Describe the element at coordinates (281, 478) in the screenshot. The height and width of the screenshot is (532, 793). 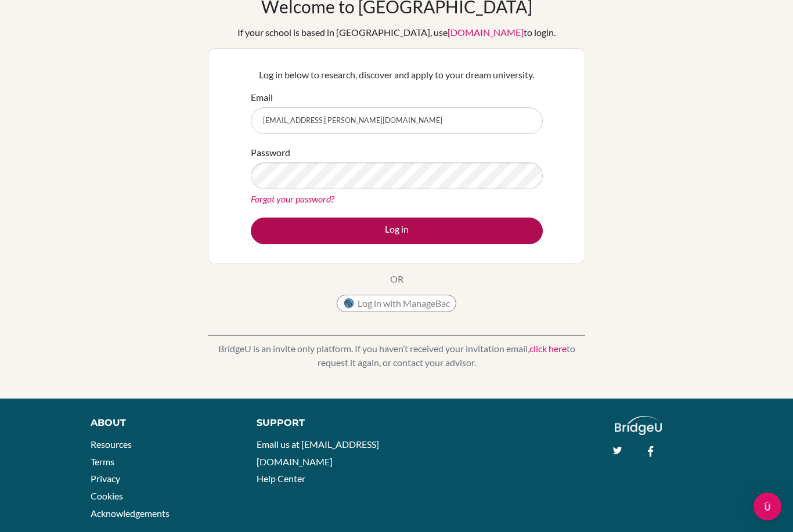
I see `a: Help Center` at that location.